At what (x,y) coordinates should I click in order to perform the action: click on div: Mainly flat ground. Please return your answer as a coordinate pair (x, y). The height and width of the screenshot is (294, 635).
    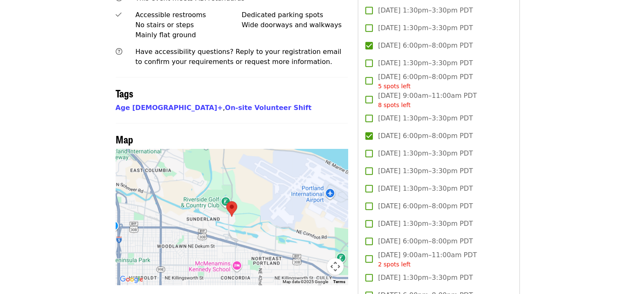
    Looking at the image, I should click on (188, 35).